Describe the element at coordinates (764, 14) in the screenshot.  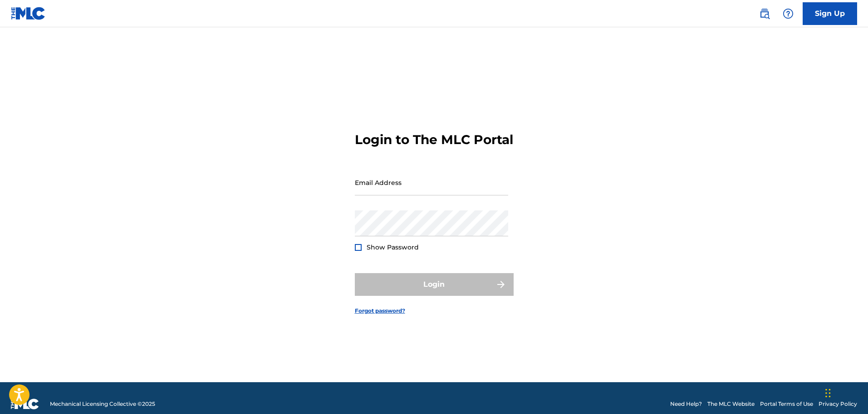
I see `img: search` at that location.